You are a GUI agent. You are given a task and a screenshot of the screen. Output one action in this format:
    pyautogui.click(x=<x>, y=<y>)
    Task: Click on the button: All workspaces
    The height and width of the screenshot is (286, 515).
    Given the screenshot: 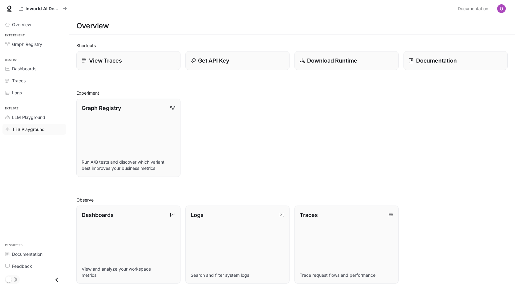 What is the action you would take?
    pyautogui.click(x=43, y=9)
    